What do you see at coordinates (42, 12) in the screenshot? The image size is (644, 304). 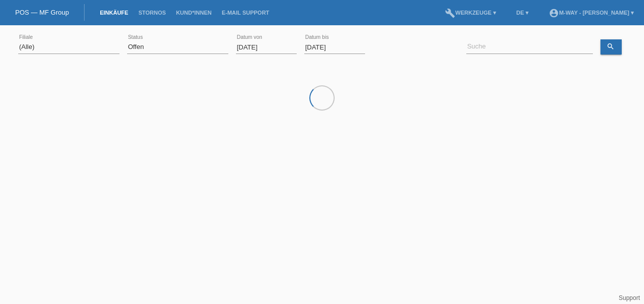 I see `a: POS — MF Group` at bounding box center [42, 12].